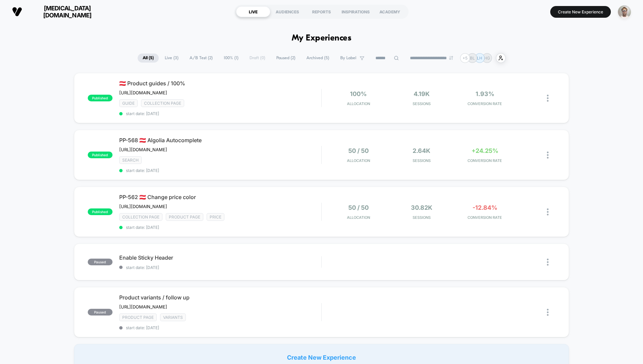 The height and width of the screenshot is (364, 643). What do you see at coordinates (355, 12) in the screenshot?
I see `div: INSPIRATIONS` at bounding box center [355, 12].